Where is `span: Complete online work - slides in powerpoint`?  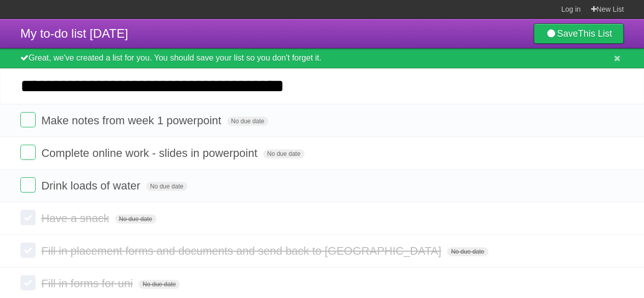
span: Complete online work - slides in powerpoint is located at coordinates (150, 152).